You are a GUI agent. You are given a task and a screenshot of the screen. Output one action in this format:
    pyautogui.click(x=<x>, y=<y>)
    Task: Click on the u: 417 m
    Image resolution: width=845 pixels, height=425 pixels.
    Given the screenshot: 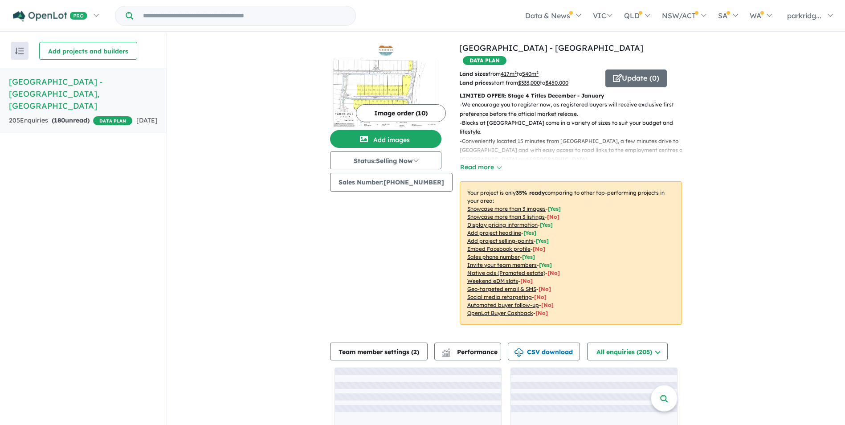 What is the action you would take?
    pyautogui.click(x=509, y=73)
    